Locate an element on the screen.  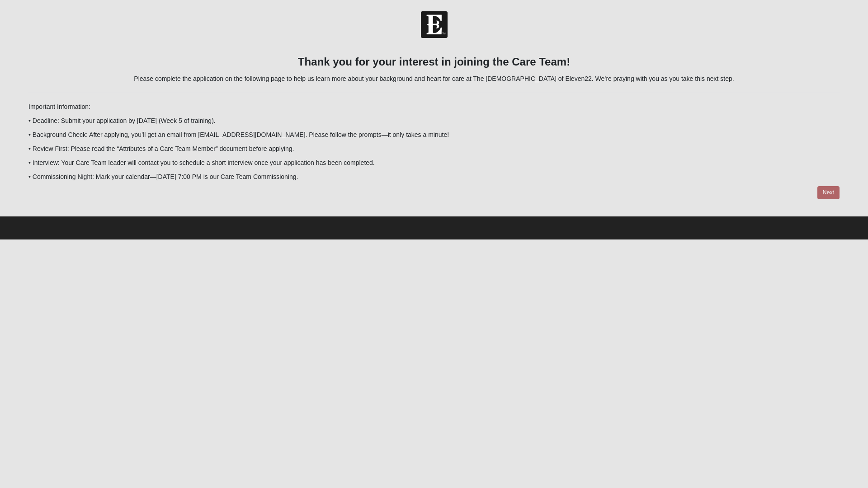
img: Church of Eleven22 Logo is located at coordinates (434, 25).